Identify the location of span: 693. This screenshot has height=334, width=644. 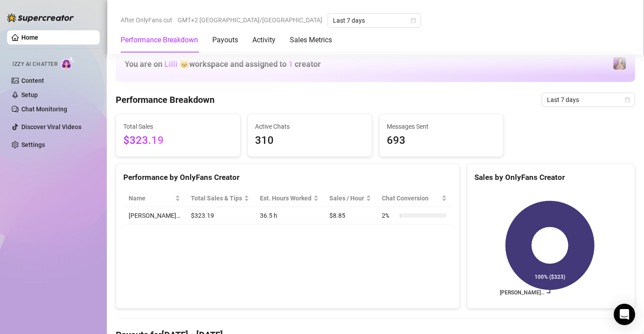
(442, 141).